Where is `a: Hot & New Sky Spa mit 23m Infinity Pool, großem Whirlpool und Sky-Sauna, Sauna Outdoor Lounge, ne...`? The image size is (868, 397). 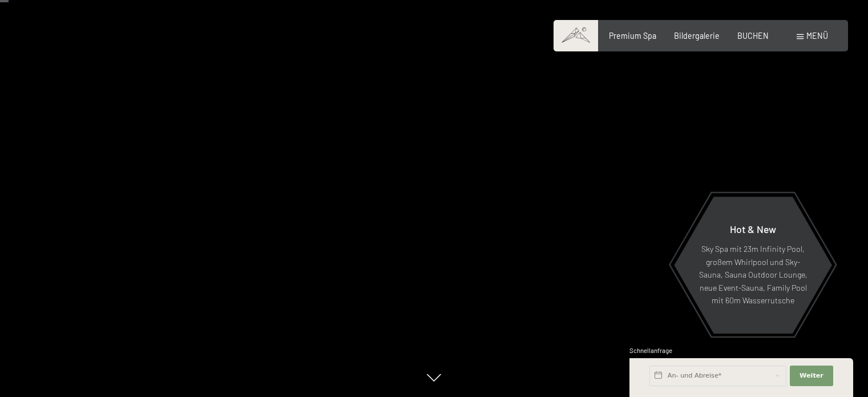
a: Hot & New Sky Spa mit 23m Infinity Pool, großem Whirlpool und Sky-Sauna, Sauna Outdoor Lounge, ne... is located at coordinates (753, 265).